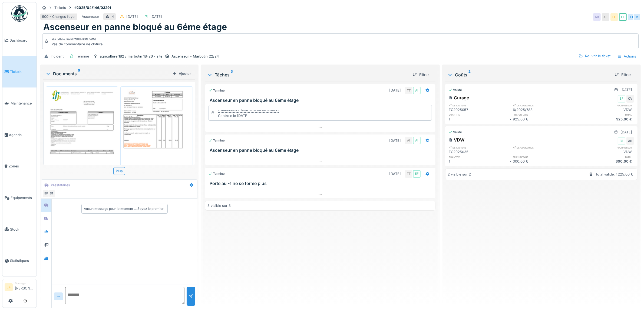 This screenshot has height=310, width=644. What do you see at coordinates (22, 103) in the screenshot?
I see `span: Maintenance` at bounding box center [22, 103].